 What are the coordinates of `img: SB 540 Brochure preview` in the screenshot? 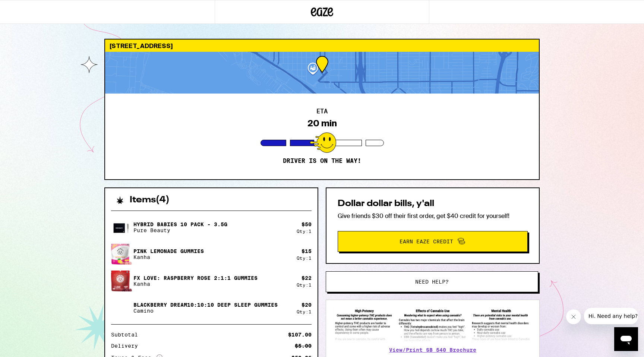 It's located at (432, 324).